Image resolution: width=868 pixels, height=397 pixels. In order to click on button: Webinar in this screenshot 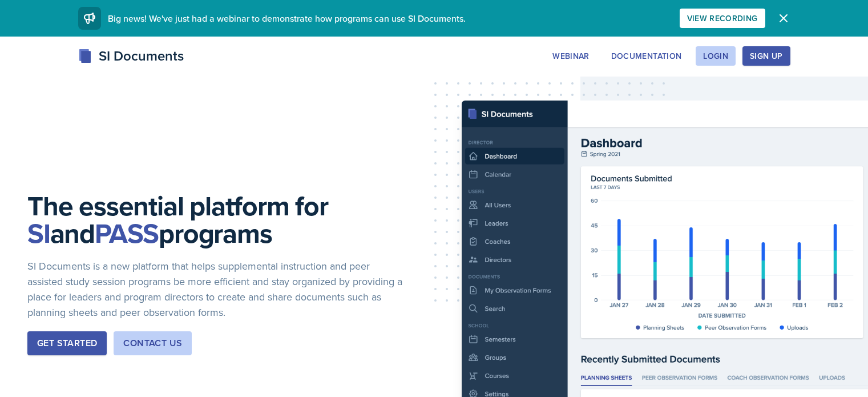, I will do `click(570, 56)`.